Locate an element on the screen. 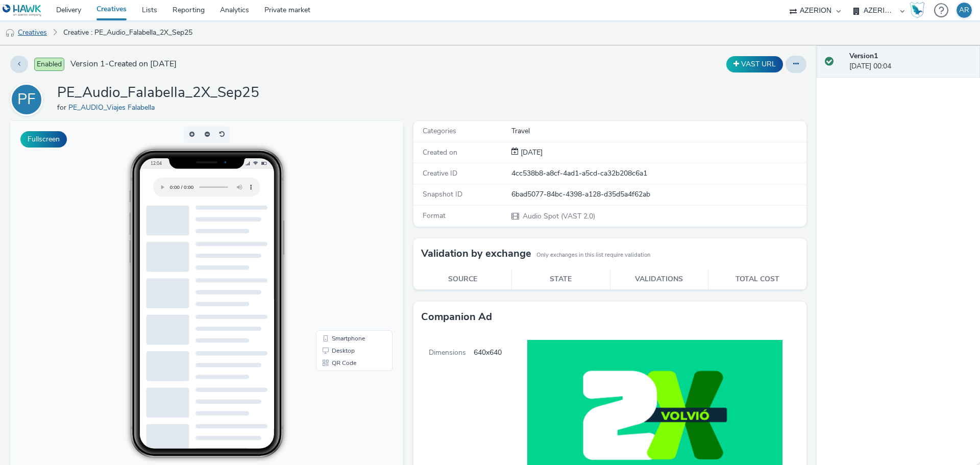  span: for is located at coordinates (63, 107).